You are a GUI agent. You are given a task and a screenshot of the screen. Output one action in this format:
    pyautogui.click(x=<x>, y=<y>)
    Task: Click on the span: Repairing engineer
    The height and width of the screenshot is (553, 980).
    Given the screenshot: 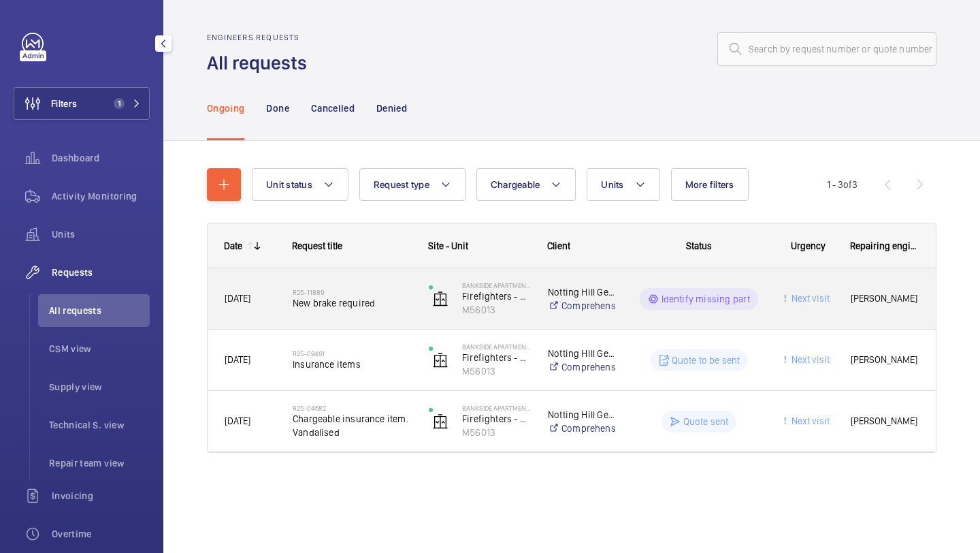 What is the action you would take?
    pyautogui.click(x=885, y=245)
    